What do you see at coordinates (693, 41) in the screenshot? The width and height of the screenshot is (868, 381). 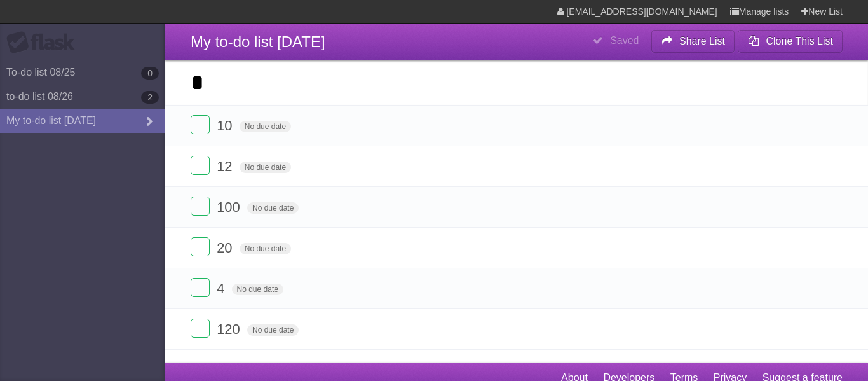 I see `button: Share List` at bounding box center [693, 41].